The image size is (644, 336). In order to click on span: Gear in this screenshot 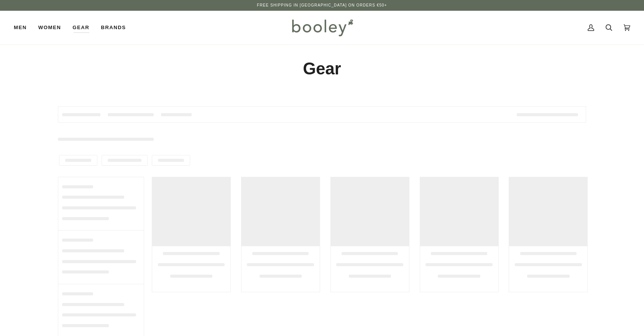, I will do `click(81, 27)`.